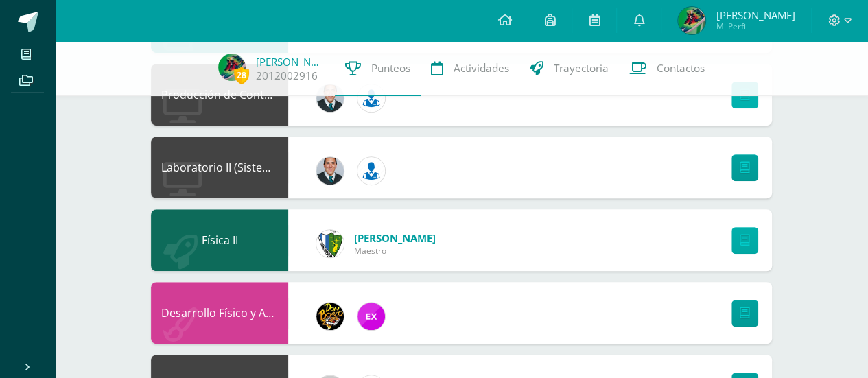 The height and width of the screenshot is (378, 868). What do you see at coordinates (287, 76) in the screenshot?
I see `a: 2012002916` at bounding box center [287, 76].